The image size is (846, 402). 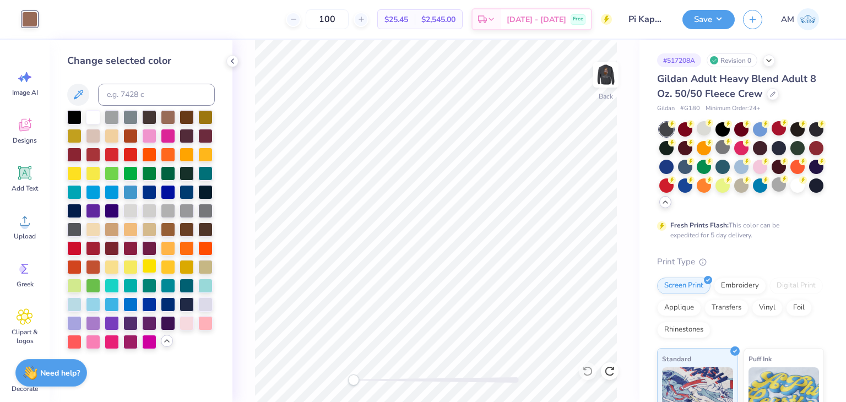 What do you see at coordinates (647, 19) in the screenshot?
I see `input: Untitled Design` at bounding box center [647, 19].